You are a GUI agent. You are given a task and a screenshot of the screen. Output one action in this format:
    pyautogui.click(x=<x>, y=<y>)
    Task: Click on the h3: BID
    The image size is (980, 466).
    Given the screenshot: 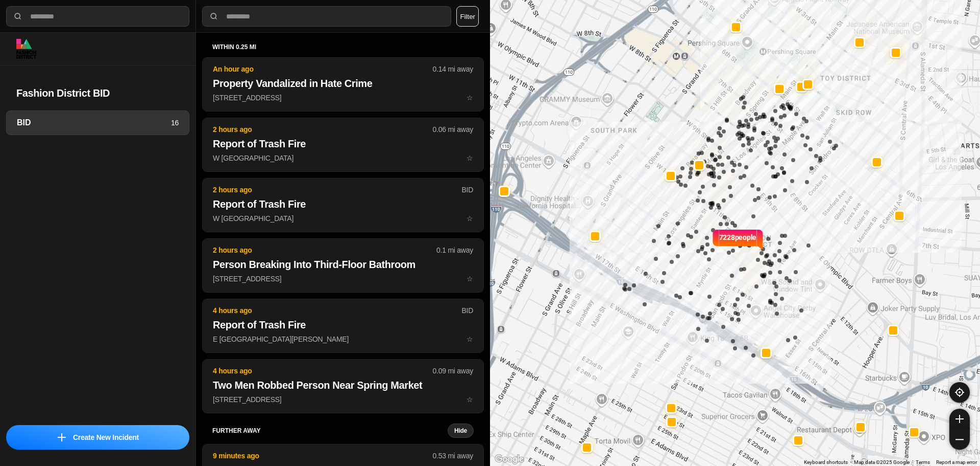 What is the action you would take?
    pyautogui.click(x=94, y=122)
    